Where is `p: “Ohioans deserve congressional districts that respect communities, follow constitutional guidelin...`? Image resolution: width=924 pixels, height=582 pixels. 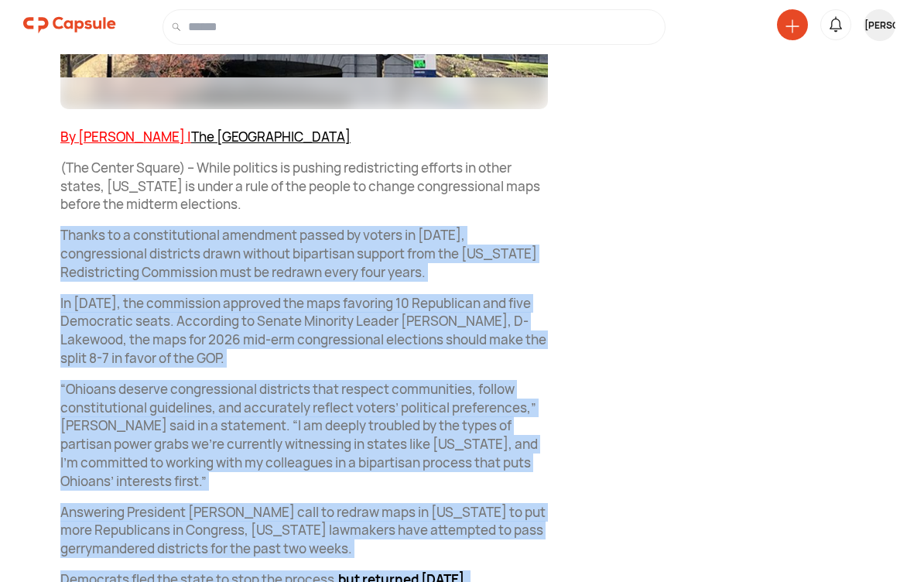 p: “Ohioans deserve congressional districts that respect communities, follow constitutional guidelin... is located at coordinates (304, 435).